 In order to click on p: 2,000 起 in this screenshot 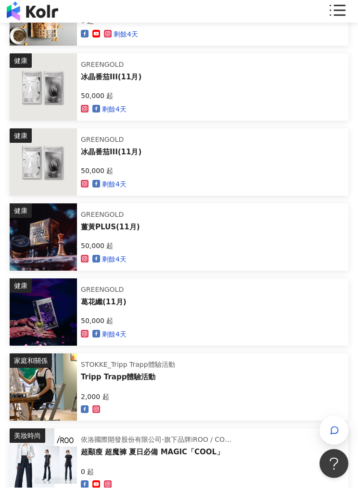, I will do `click(95, 397)`.